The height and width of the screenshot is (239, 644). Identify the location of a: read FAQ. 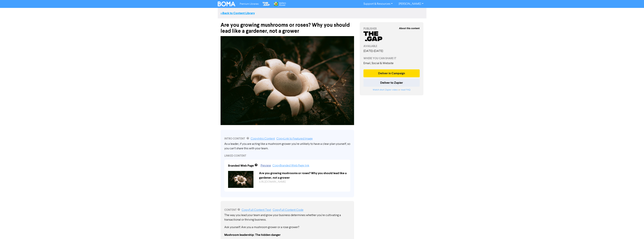
(405, 90).